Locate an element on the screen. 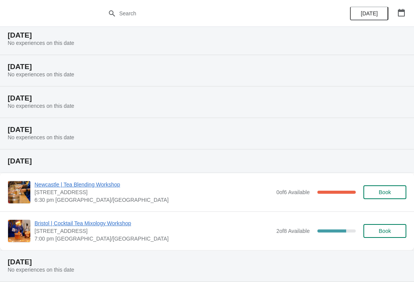 Image resolution: width=414 pixels, height=282 pixels. input: Search is located at coordinates (215, 13).